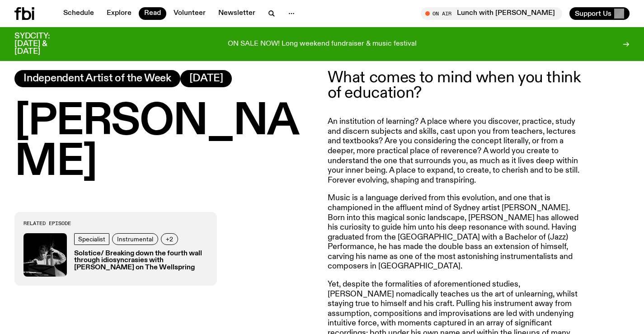  Describe the element at coordinates (458, 86) in the screenshot. I see `p: What comes to mind when you think of education?` at that location.